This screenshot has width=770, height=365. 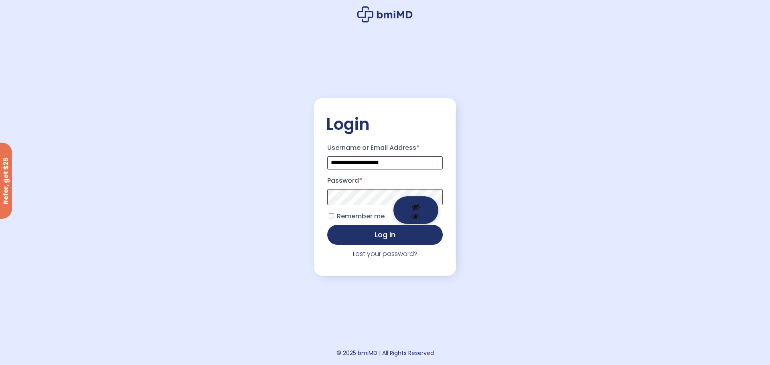 What do you see at coordinates (416, 210) in the screenshot?
I see `button: Show password` at bounding box center [416, 210].